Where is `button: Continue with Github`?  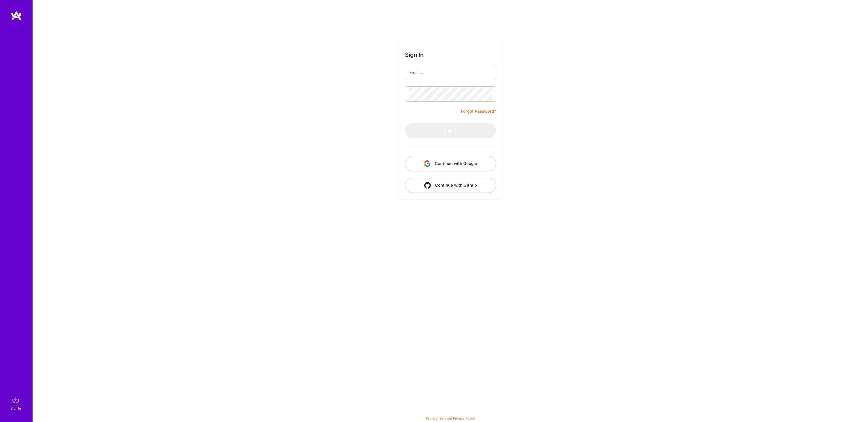
button: Continue with Github is located at coordinates (451, 185).